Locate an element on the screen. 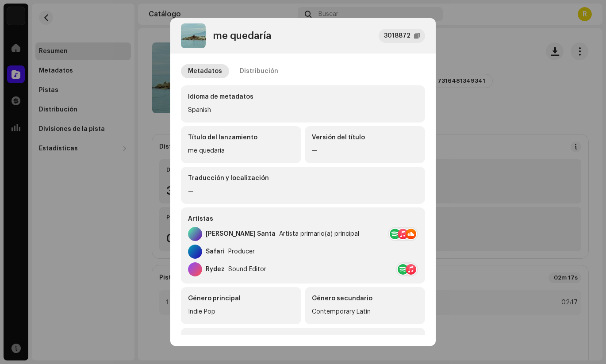 The height and width of the screenshot is (364, 606). div: Traducción y localización is located at coordinates (303, 178).